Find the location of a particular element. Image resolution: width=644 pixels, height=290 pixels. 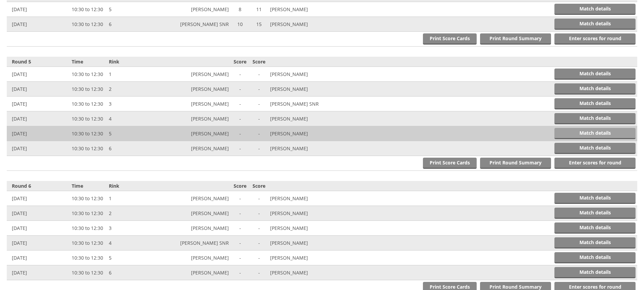

a: Enter scores for round is located at coordinates (595, 39).